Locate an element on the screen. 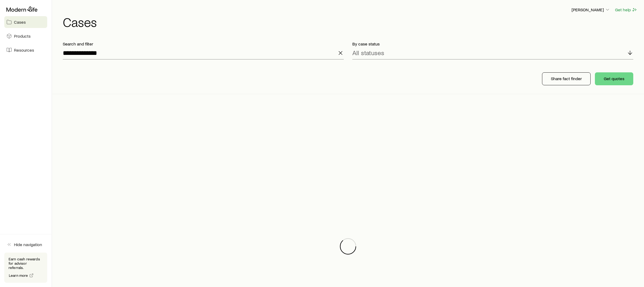  button: Hide navigation is located at coordinates (26, 244).